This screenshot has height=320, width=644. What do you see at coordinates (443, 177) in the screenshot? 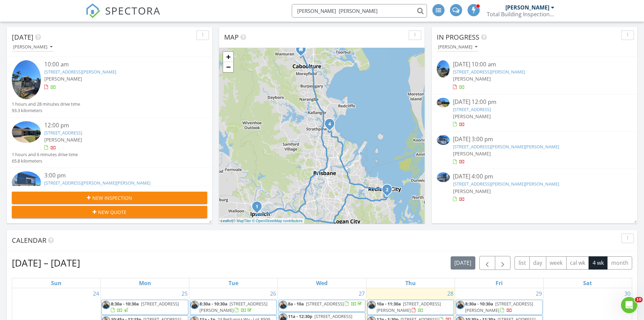
I see `img: 9372095%2Fcover_photos%2FSovXYcEmSivn3F0p3wT6%2Fsmall.jpg` at bounding box center [443, 177].